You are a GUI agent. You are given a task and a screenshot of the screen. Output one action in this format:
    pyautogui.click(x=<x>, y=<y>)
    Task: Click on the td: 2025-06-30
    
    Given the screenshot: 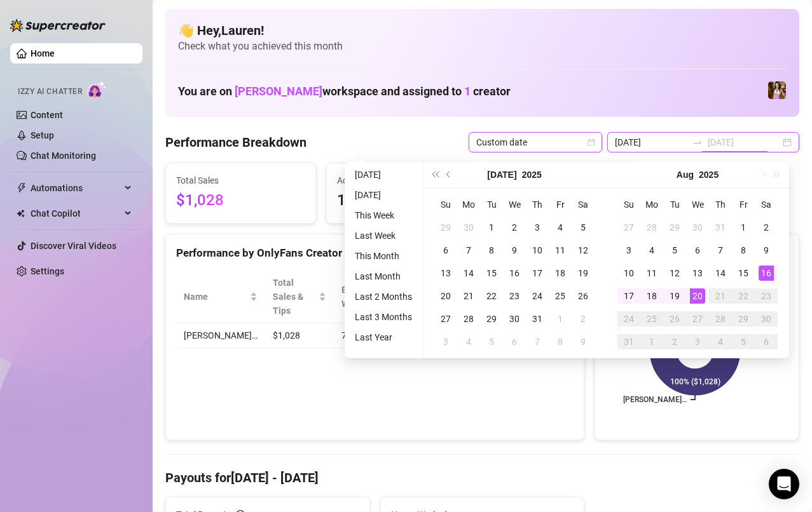 What is the action you would take?
    pyautogui.click(x=469, y=227)
    